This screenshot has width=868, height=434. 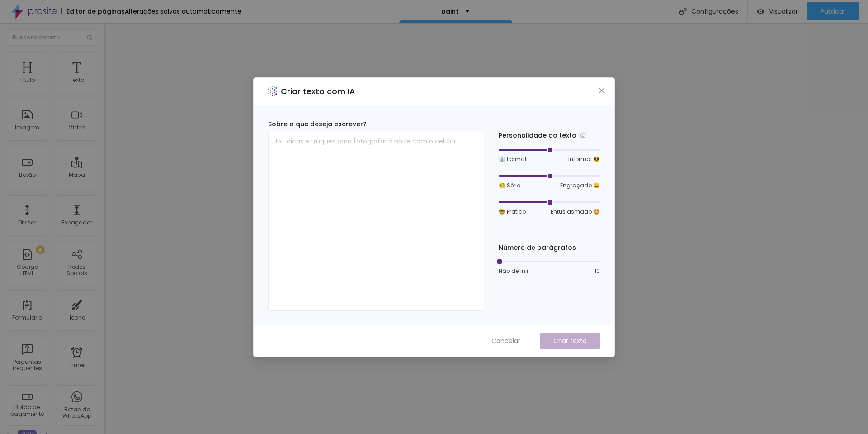 What do you see at coordinates (506, 341) in the screenshot?
I see `span: Cancelar` at bounding box center [506, 341].